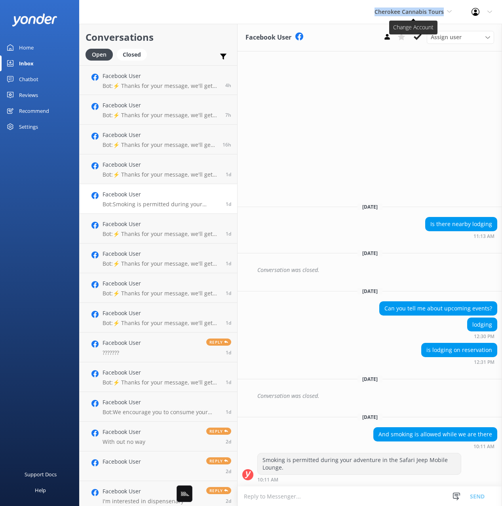  Describe the element at coordinates (227, 144) in the screenshot. I see `span: Aug 20 2025 05:34am (UTC -04:00) America/New_York` at that location.